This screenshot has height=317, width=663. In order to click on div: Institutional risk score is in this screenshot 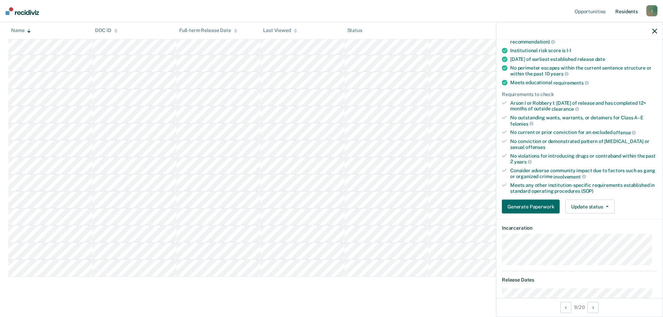, I will do `click(584, 50)`.